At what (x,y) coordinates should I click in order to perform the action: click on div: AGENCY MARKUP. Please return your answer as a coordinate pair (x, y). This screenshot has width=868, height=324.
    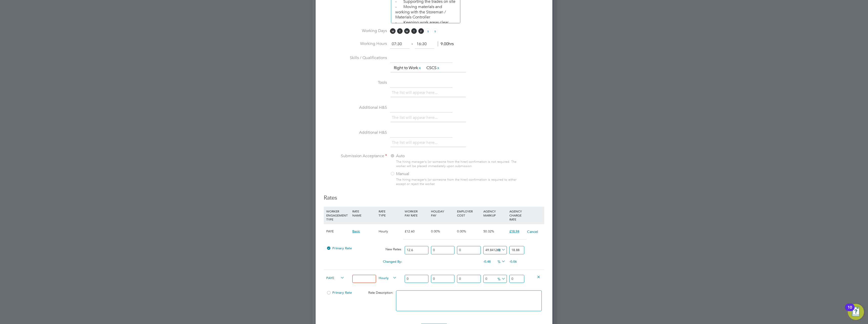
    Looking at the image, I should click on (495, 214).